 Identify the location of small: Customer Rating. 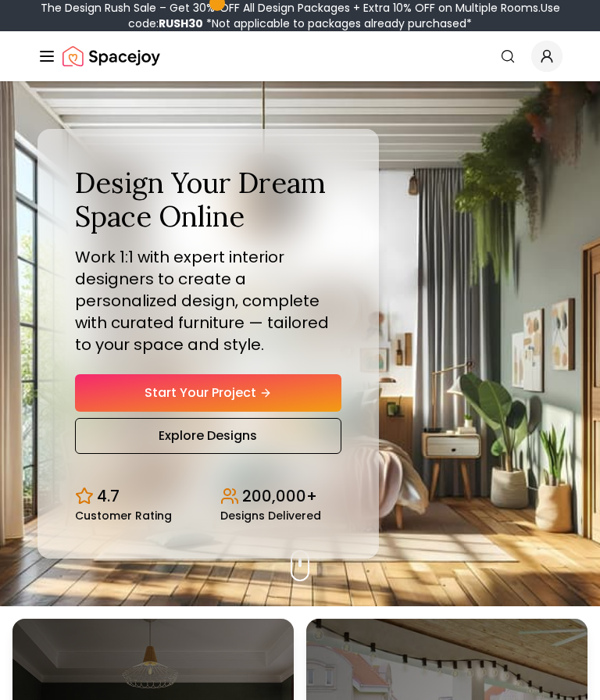
(123, 516).